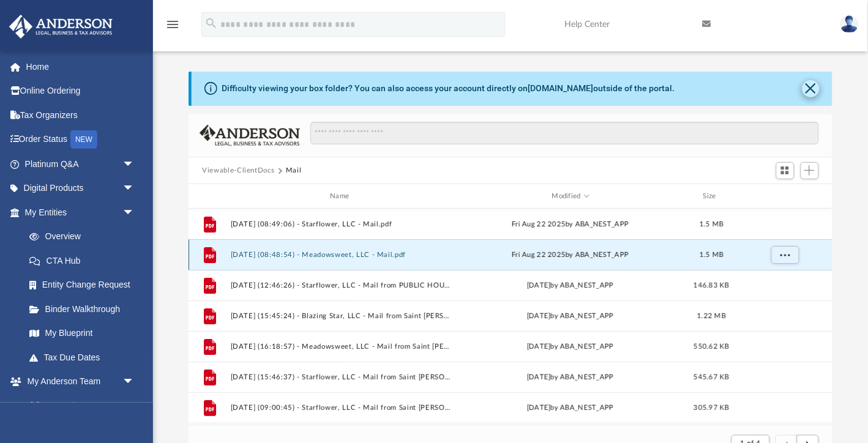 This screenshot has width=868, height=443. Describe the element at coordinates (785, 255) in the screenshot. I see `button: More options` at that location.